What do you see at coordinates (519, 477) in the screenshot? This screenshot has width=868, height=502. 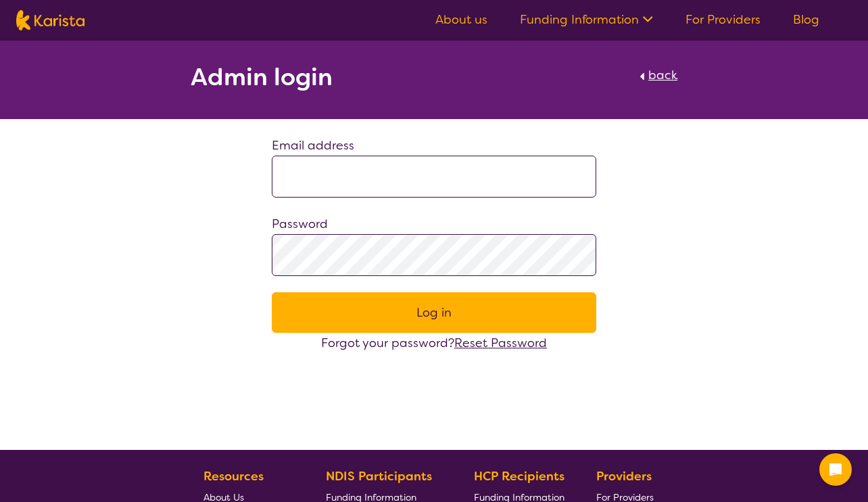 I see `b: HCP Recipients` at bounding box center [519, 477].